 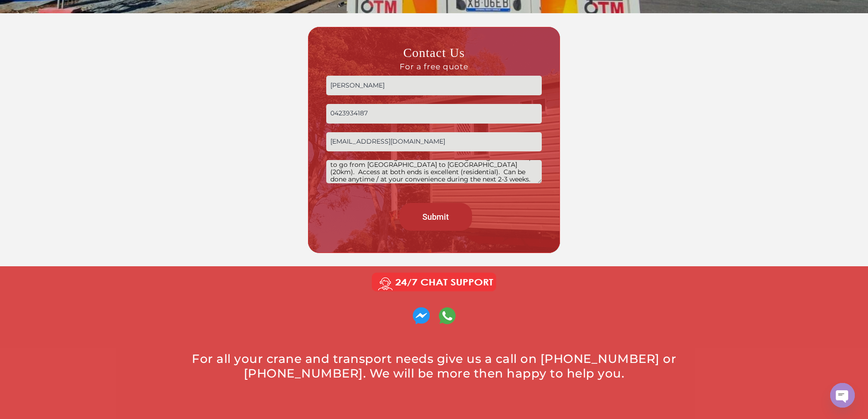 I want to click on input: Name, so click(x=434, y=85).